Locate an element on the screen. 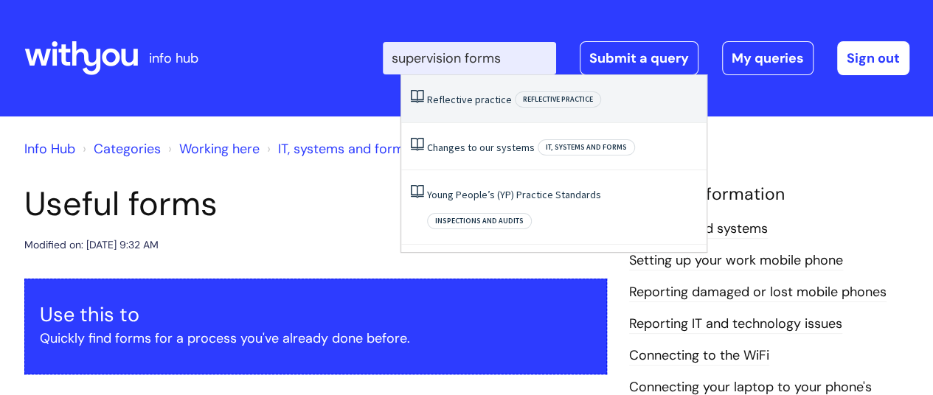 The image size is (933, 395). h1: Useful forms is located at coordinates (316, 204).